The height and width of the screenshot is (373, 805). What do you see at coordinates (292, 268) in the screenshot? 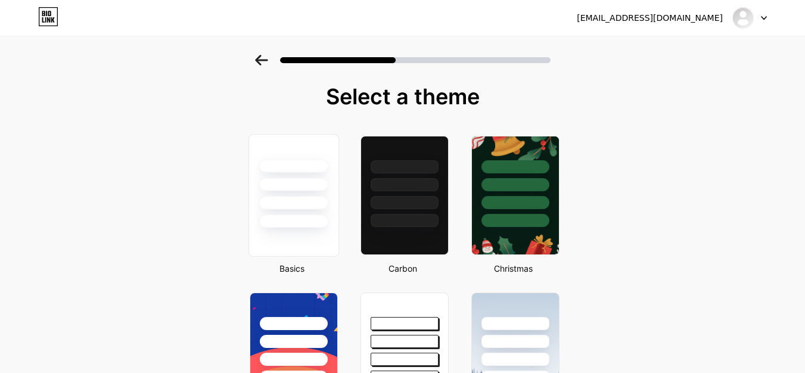
I see `div: Basics` at bounding box center [292, 268].